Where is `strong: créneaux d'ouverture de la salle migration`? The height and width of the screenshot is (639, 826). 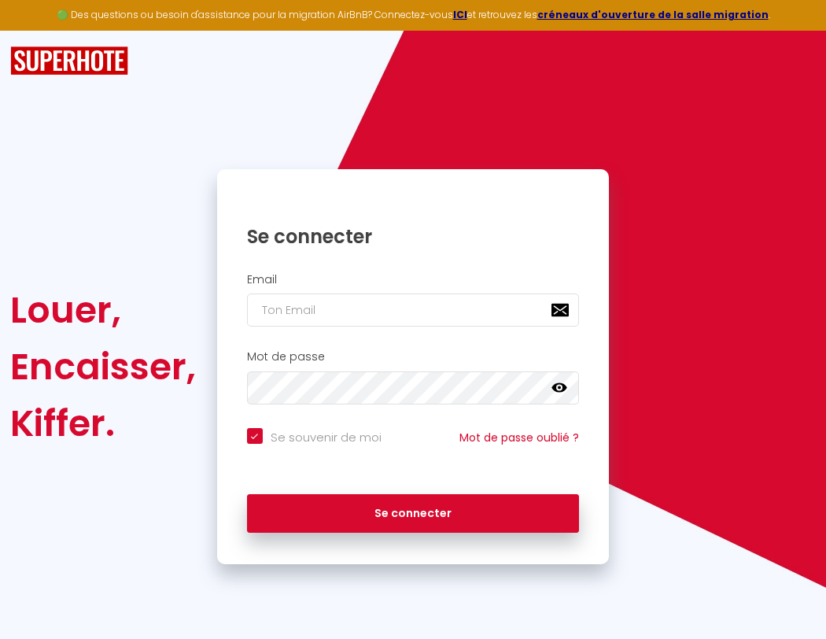 strong: créneaux d'ouverture de la salle migration is located at coordinates (653, 14).